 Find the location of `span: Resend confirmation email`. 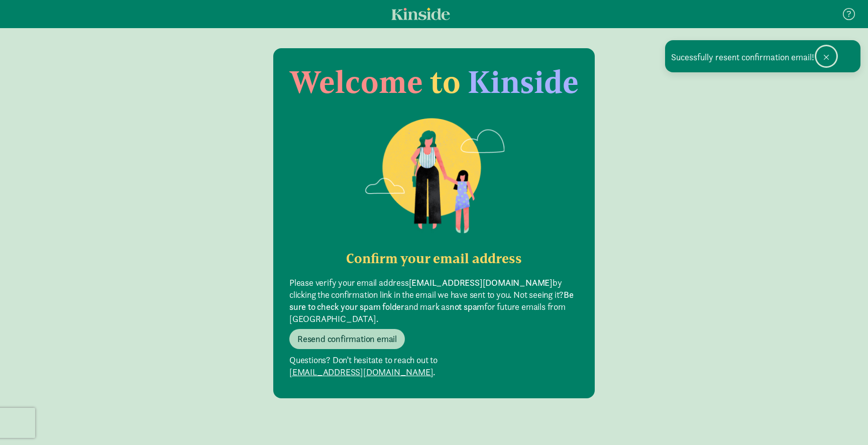

span: Resend confirmation email is located at coordinates (347, 340).